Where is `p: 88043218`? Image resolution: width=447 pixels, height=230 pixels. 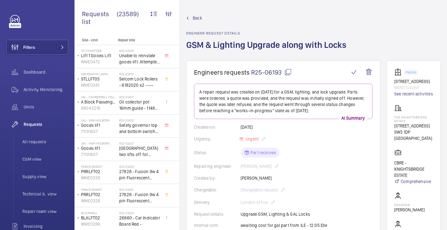
p: 88043218 is located at coordinates (99, 108).